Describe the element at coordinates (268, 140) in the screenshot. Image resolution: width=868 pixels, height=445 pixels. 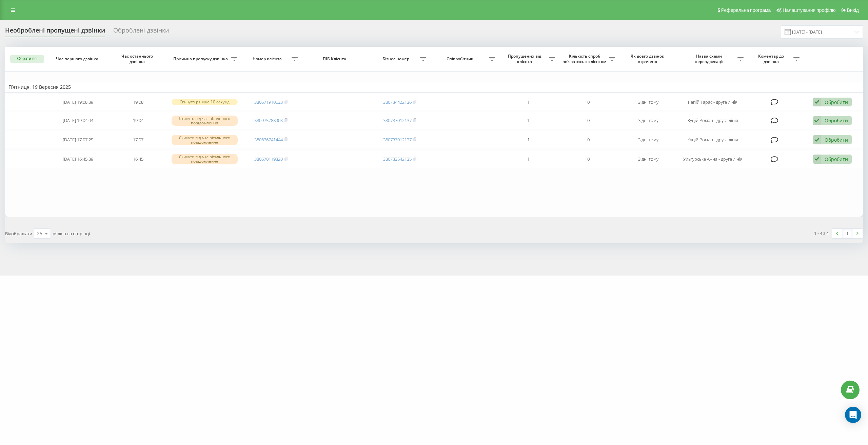
I see `a: 380676741444` at that location.